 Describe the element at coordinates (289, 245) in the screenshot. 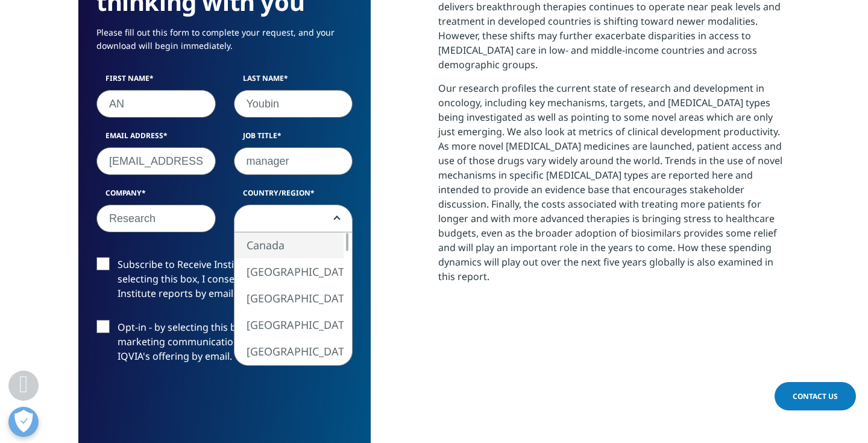

I see `li: Canada` at that location.